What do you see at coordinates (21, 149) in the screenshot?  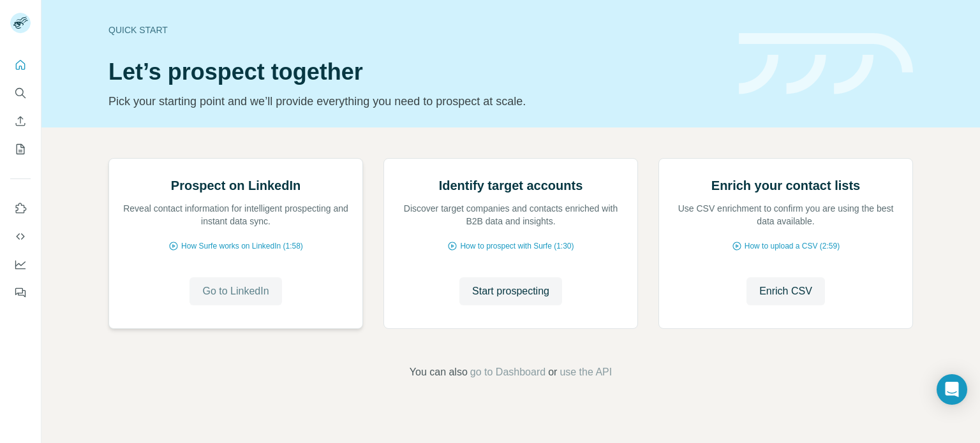 I see `button: My lists` at bounding box center [21, 149].